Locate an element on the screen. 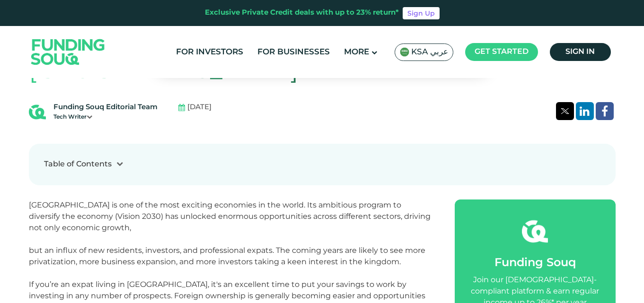 The width and height of the screenshot is (644, 303). a: Sign in is located at coordinates (580, 52).